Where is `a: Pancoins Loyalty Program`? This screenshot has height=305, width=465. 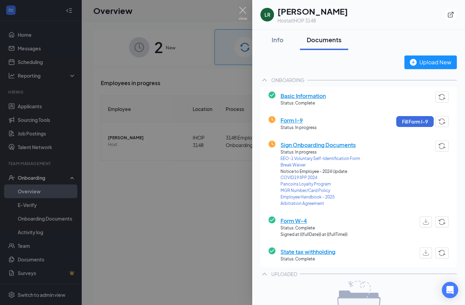 a: Pancoins Loyalty Program is located at coordinates (320, 184).